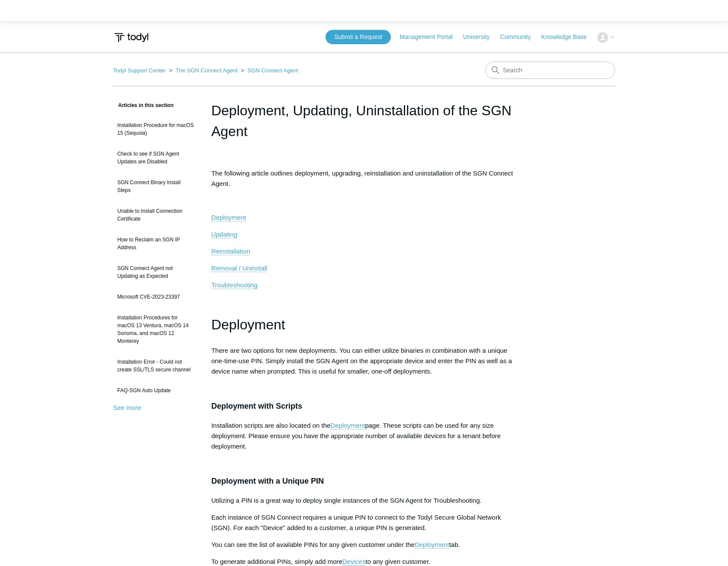 This screenshot has width=728, height=566. I want to click on span: Deployment with Scripts, so click(256, 406).